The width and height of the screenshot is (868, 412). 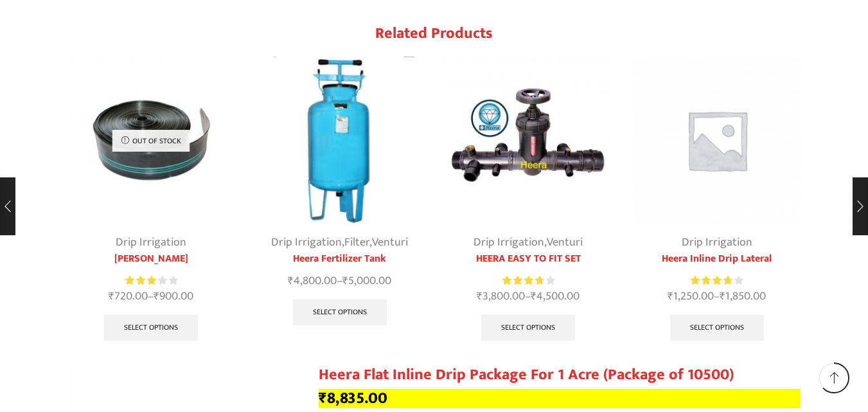 What do you see at coordinates (173, 296) in the screenshot?
I see `bdi: 900.00` at bounding box center [173, 296].